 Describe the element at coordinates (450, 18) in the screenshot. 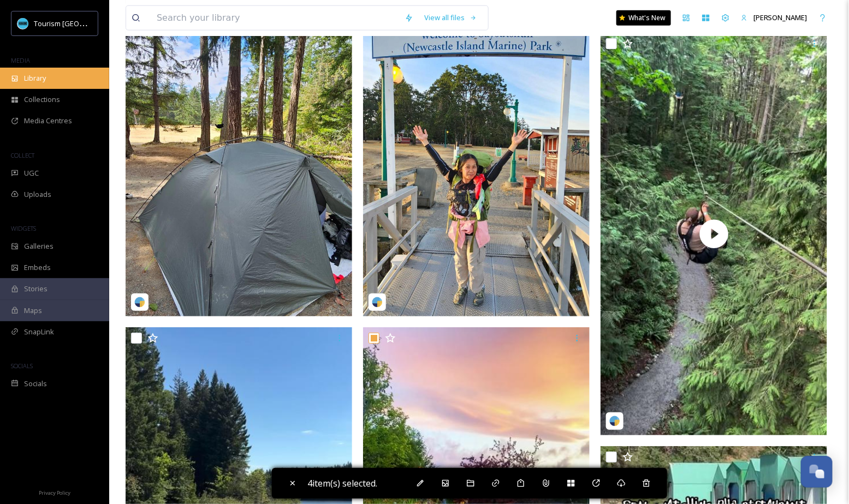

I see `a: View all files` at that location.